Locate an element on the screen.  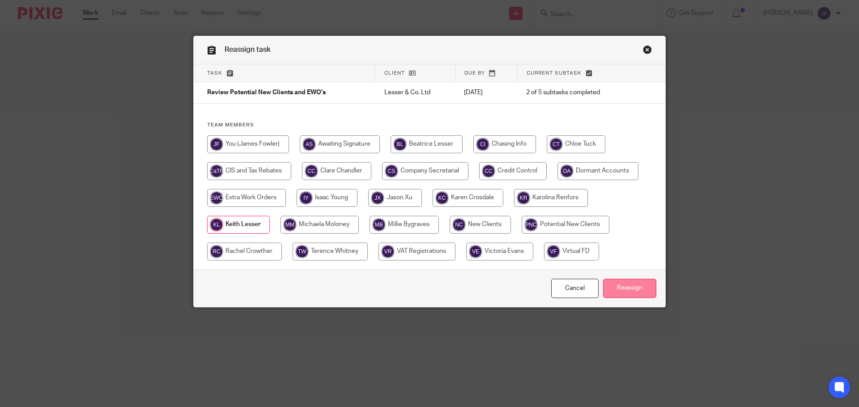
h4: Team members is located at coordinates (429, 125).